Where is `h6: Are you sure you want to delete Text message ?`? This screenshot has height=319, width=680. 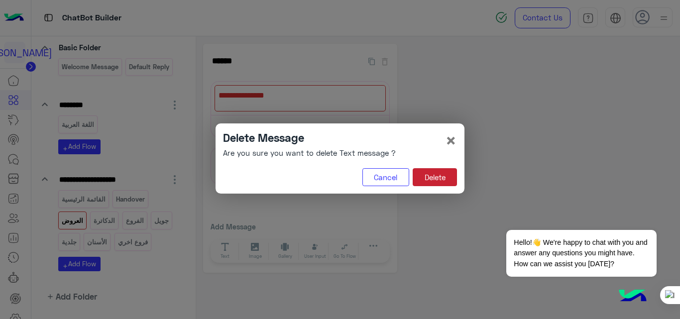 h6: Are you sure you want to delete Text message ? is located at coordinates (309, 153).